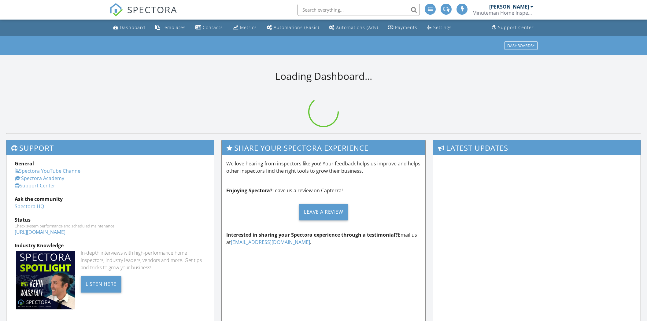 The height and width of the screenshot is (321, 647). Describe the element at coordinates (245, 28) in the screenshot. I see `a: Metrics` at that location.